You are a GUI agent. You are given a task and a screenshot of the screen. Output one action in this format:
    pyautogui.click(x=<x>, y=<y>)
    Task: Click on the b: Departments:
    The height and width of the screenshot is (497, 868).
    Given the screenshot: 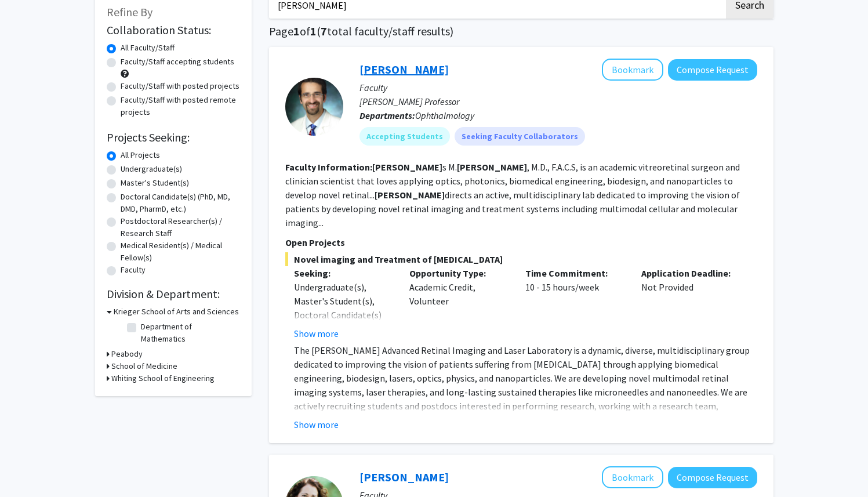 What is the action you would take?
    pyautogui.click(x=388, y=115)
    